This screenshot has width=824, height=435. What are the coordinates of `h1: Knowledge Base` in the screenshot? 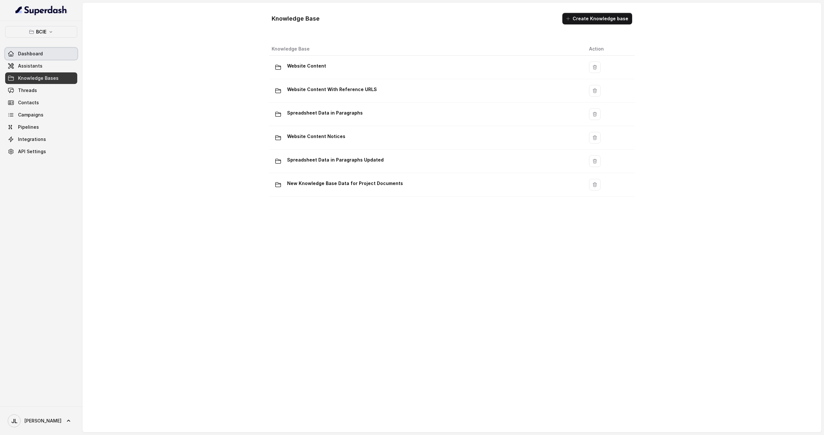 It's located at (296, 19).